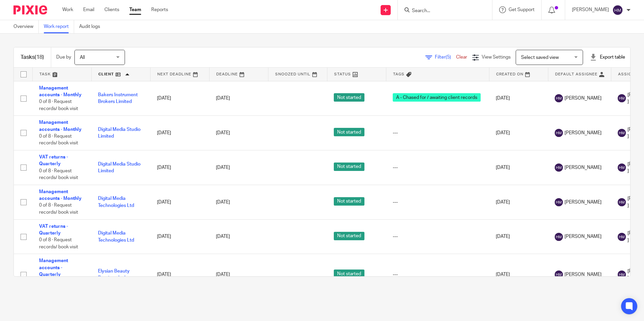 This screenshot has height=321, width=644. Describe the element at coordinates (32, 57) in the screenshot. I see `h1: Tasks` at that location.